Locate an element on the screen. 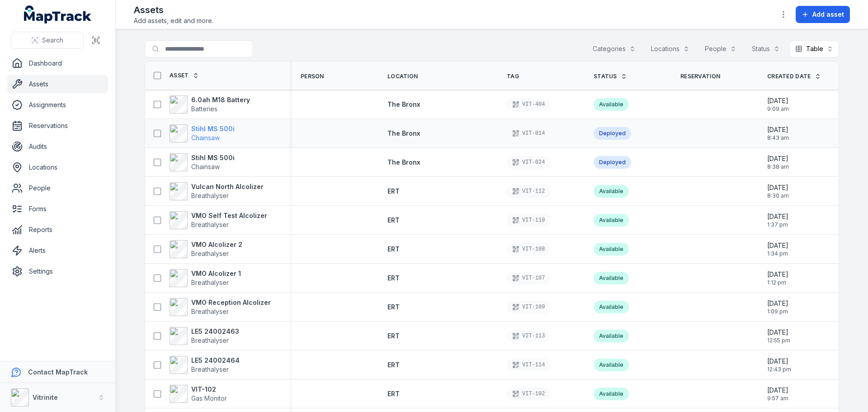  span: Search is located at coordinates (52, 40).